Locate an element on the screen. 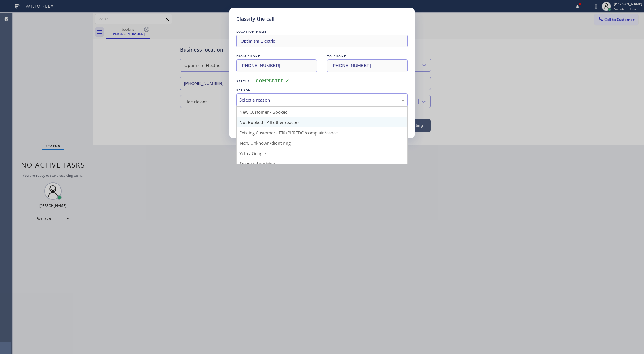 The image size is (644, 354). div: Tech, Unknown/didnt ring is located at coordinates (322, 143).